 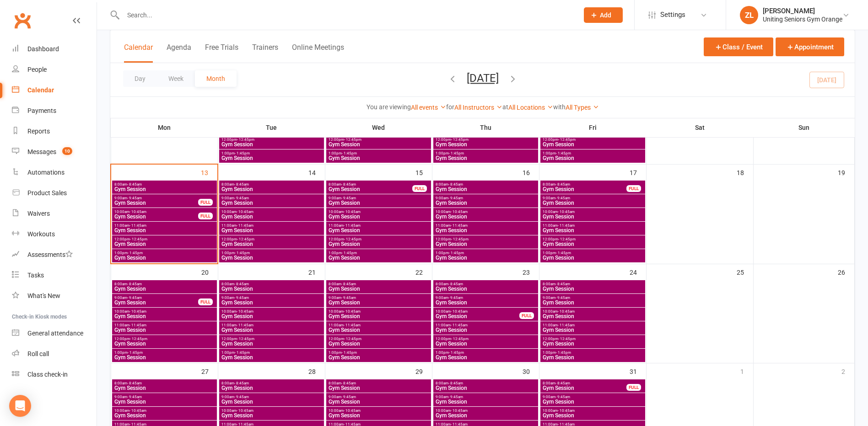 I want to click on a: Product Sales, so click(x=54, y=193).